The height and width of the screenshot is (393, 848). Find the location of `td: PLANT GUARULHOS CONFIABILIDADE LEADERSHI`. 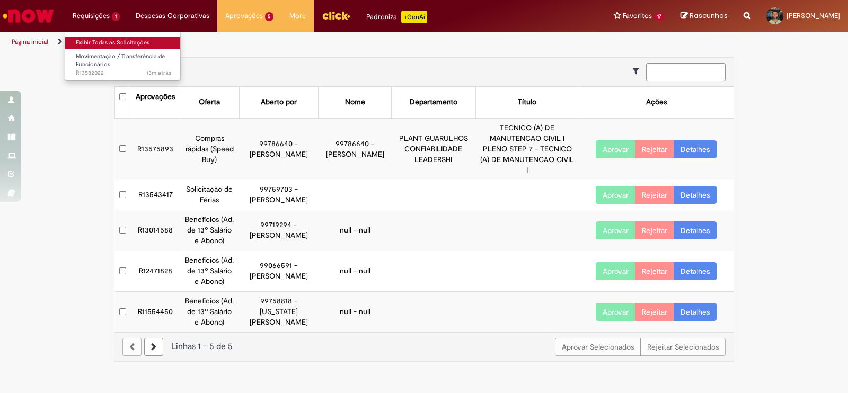

td: PLANT GUARULHOS CONFIABILIDADE LEADERSHI is located at coordinates (434, 149).